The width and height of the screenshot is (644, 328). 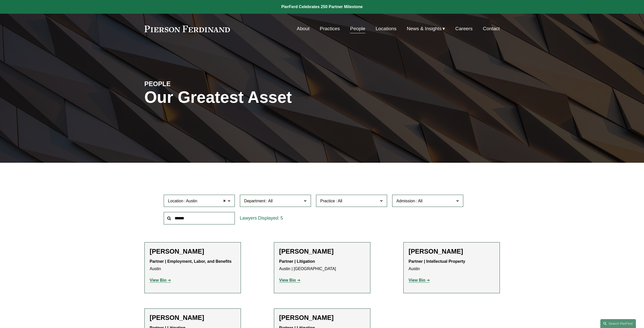 What do you see at coordinates (386, 29) in the screenshot?
I see `a: Locations` at bounding box center [386, 29].